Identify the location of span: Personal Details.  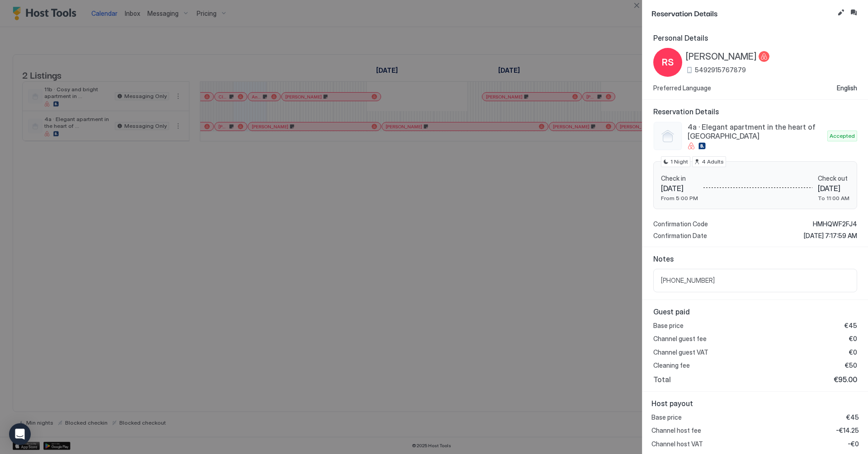
(754, 38).